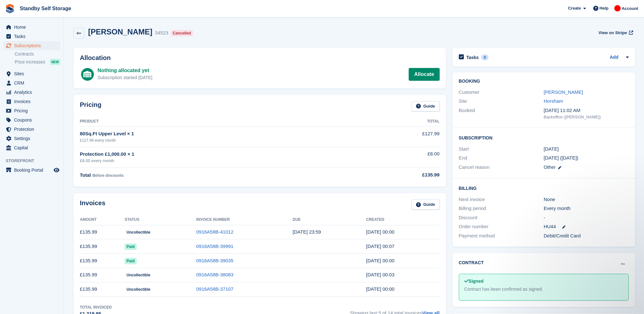 The width and height of the screenshot is (644, 314). What do you see at coordinates (403, 219) in the screenshot?
I see `th: Created` at bounding box center [403, 219].